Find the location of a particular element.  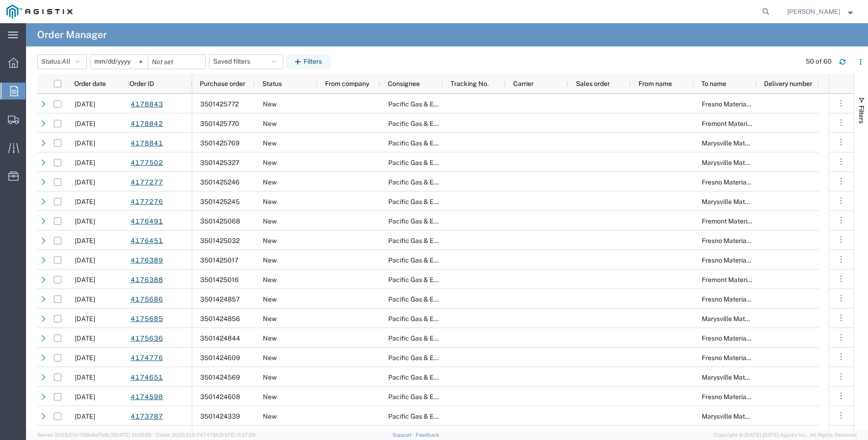

span: 3501424856 is located at coordinates (220, 319).